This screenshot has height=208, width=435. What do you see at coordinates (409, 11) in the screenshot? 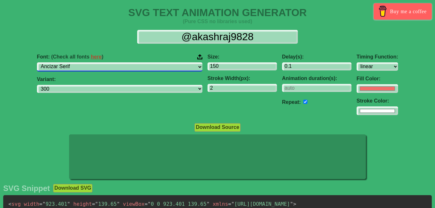
I see `span: Buy me a coffee` at bounding box center [409, 11].